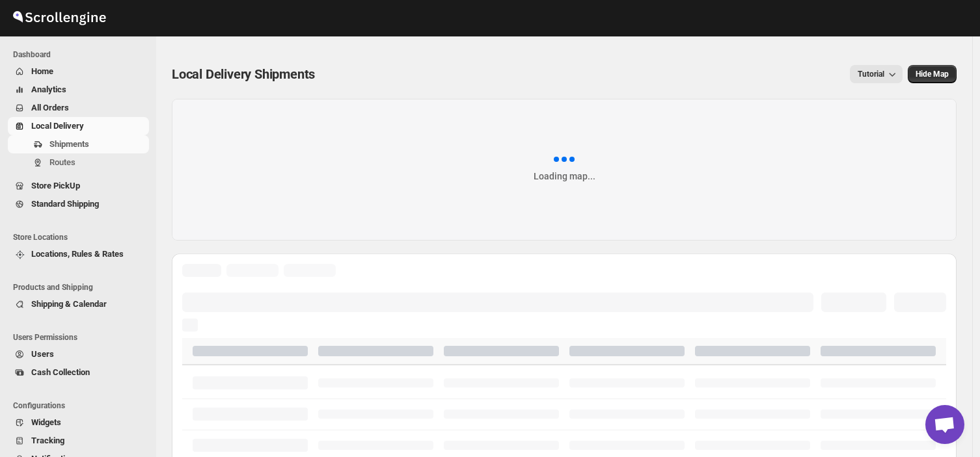 This screenshot has width=980, height=457. What do you see at coordinates (932, 74) in the screenshot?
I see `button: Map action label` at bounding box center [932, 74].